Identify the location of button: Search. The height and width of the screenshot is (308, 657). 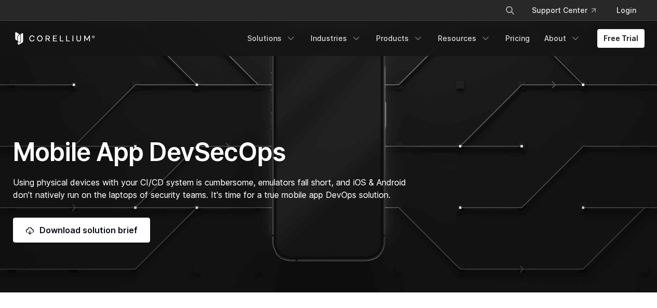
(510, 10).